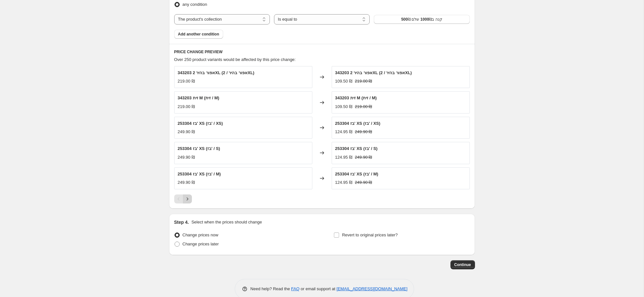  What do you see at coordinates (271, 289) in the screenshot?
I see `span: Need help? Read the` at bounding box center [271, 289].